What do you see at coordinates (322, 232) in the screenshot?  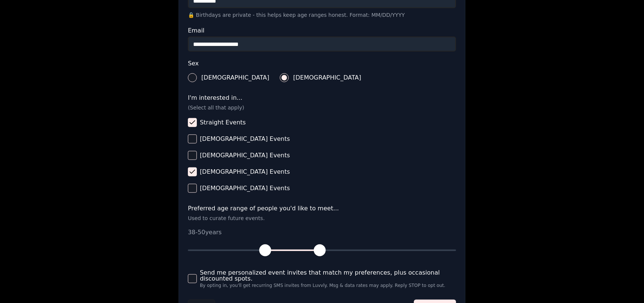 I see `p: 38 - 50 years` at bounding box center [322, 232].